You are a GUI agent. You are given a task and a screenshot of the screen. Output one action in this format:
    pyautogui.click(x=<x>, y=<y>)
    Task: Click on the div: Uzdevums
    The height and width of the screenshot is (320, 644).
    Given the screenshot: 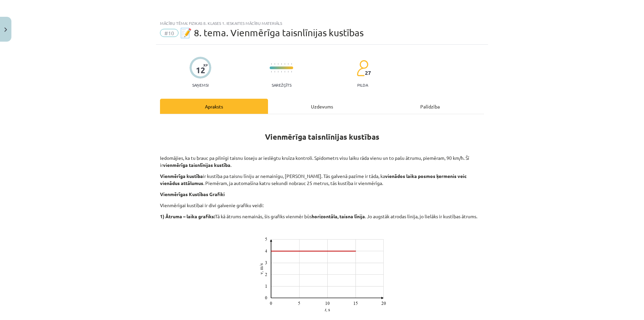 What is the action you would take?
    pyautogui.click(x=322, y=106)
    